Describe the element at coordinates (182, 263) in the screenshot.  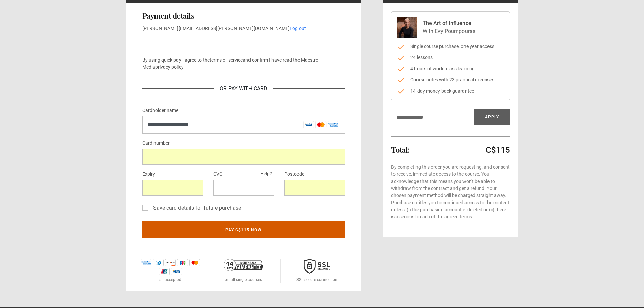
I see `img: jcb` at that location.